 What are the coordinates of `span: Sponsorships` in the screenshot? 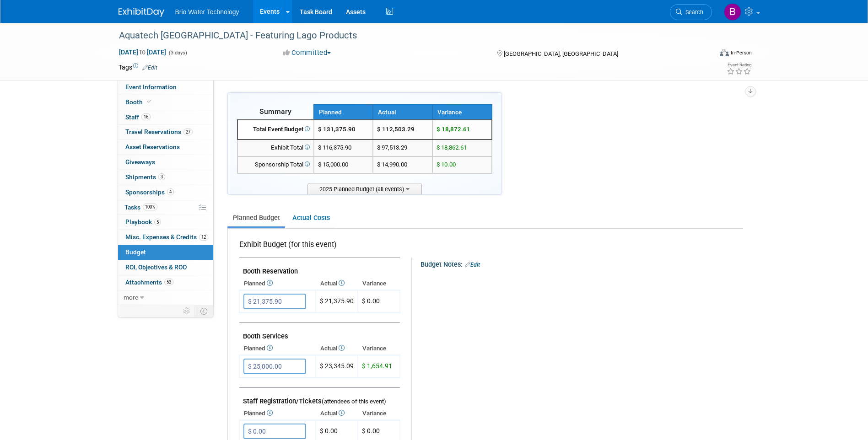 It's located at (150, 192).